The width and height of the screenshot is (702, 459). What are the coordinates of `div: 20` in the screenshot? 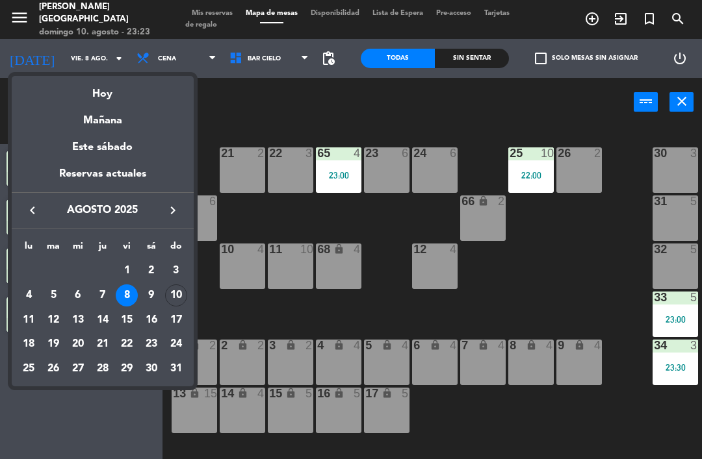 It's located at (78, 344).